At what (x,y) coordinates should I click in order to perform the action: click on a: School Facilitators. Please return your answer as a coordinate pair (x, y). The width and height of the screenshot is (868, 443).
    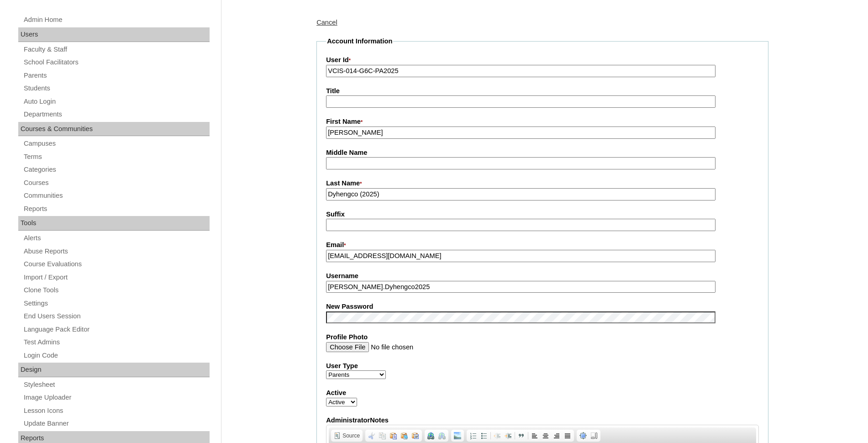
    Looking at the image, I should click on (116, 62).